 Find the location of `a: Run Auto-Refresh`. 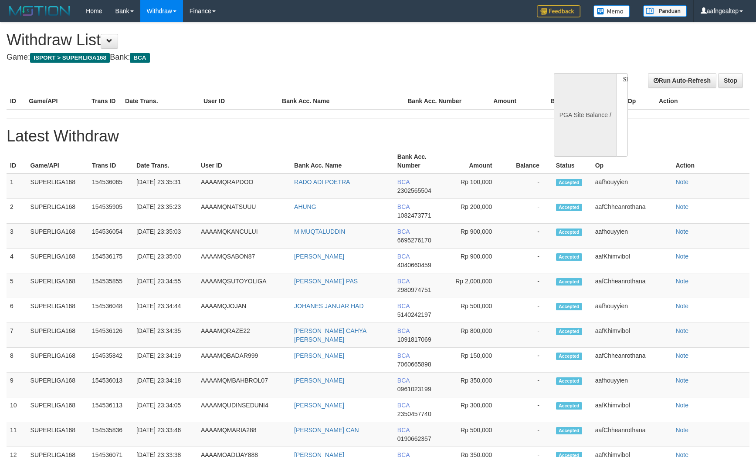

a: Run Auto-Refresh is located at coordinates (682, 81).